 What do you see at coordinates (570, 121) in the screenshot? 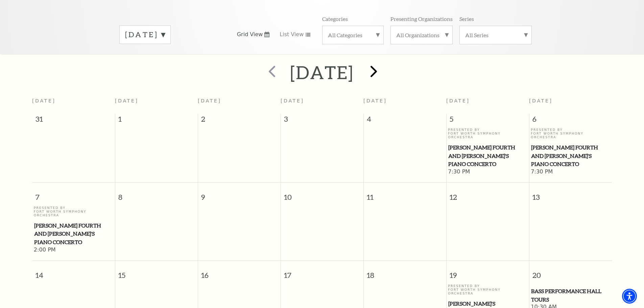
I see `span: 6` at bounding box center [570, 121].